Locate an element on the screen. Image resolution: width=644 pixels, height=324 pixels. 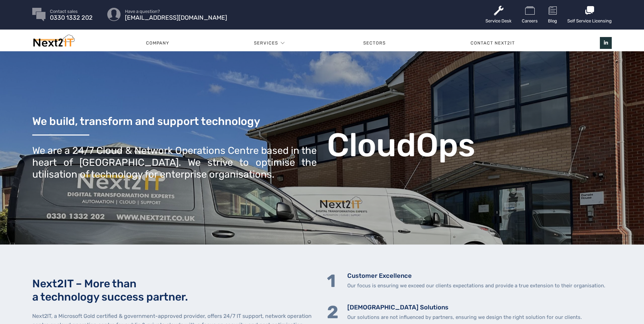
h2: Next2IT – More than a technology success partner. is located at coordinates (174, 290).